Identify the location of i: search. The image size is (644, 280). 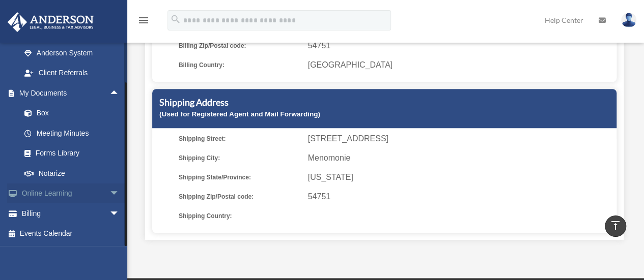
(175, 19).